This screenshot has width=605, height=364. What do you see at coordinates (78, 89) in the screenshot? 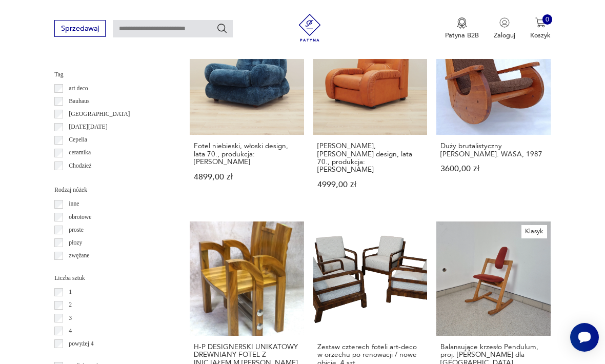
I see `p: art deco` at bounding box center [78, 89].